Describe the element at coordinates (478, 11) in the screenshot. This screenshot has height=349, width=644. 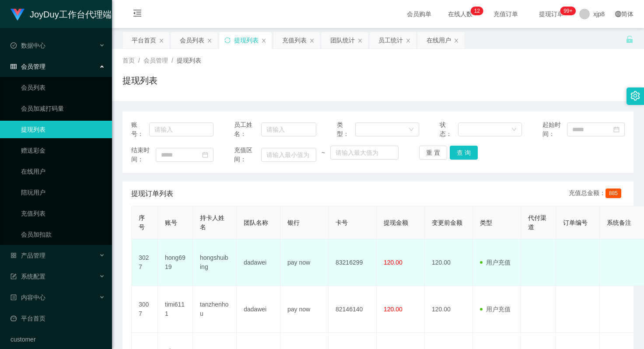
I see `p: 2` at that location.